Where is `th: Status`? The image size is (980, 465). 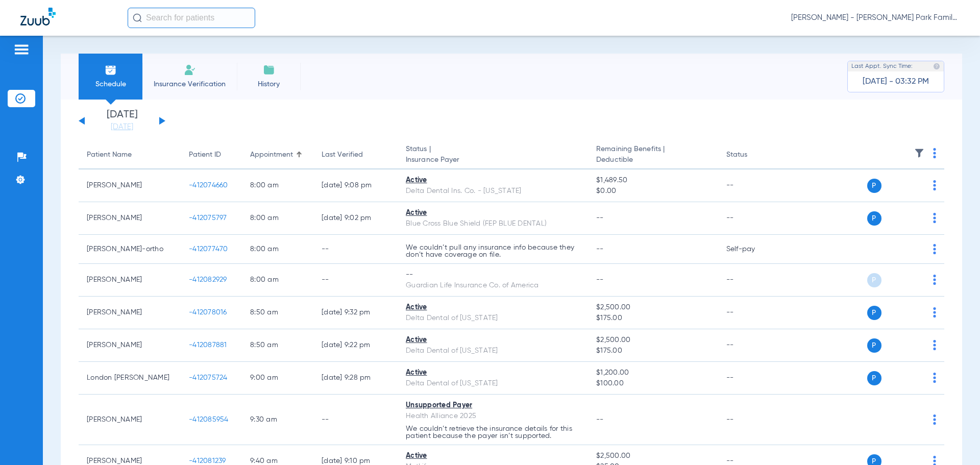
th: Status is located at coordinates (752, 155).